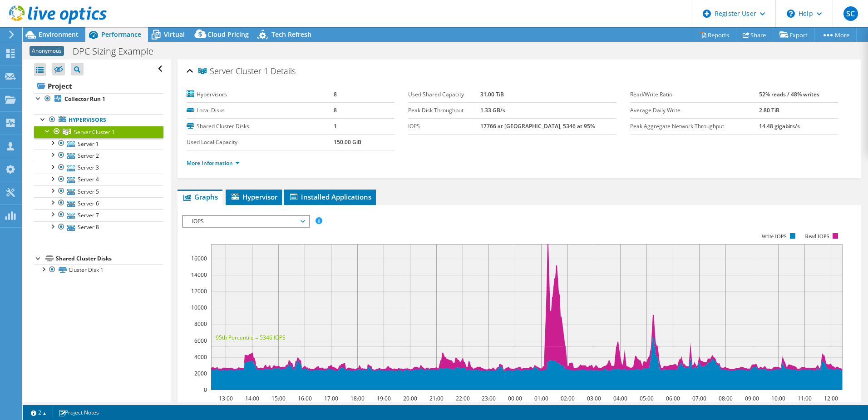 The image size is (868, 420). I want to click on a: Reports, so click(714, 34).